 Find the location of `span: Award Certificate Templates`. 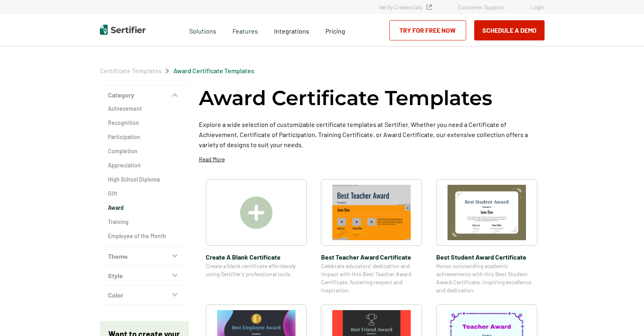

span: Award Certificate Templates is located at coordinates (214, 71).